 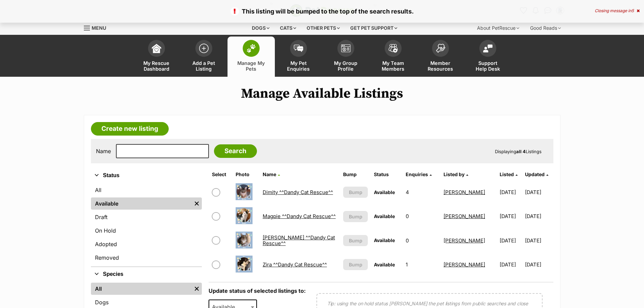 I want to click on p: This listing will be bumped to the top of the search results., so click(x=322, y=11).